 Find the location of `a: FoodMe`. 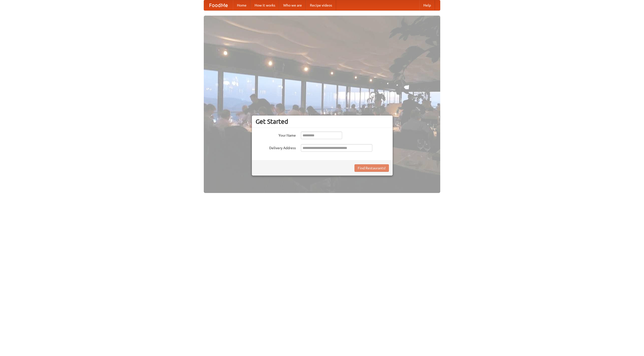

a: FoodMe is located at coordinates (219, 5).